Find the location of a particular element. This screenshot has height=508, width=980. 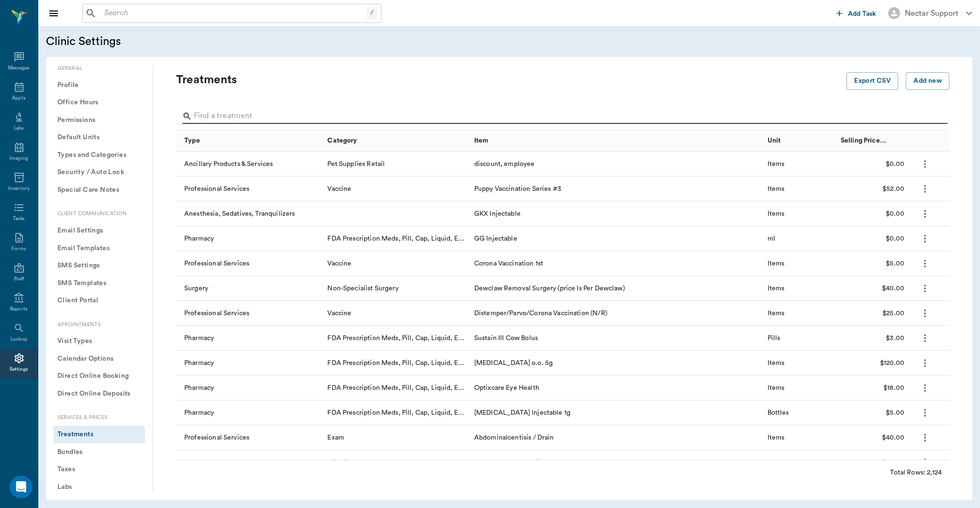

div: Ancillary Products & Services is located at coordinates (228, 164).